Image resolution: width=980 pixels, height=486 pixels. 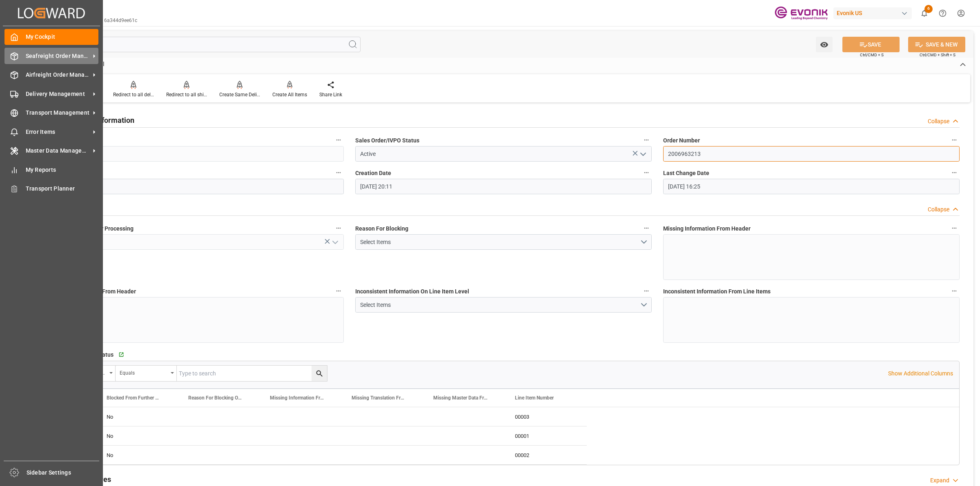 What do you see at coordinates (954, 228) in the screenshot?
I see `button: Missing Information From Header` at bounding box center [954, 228].